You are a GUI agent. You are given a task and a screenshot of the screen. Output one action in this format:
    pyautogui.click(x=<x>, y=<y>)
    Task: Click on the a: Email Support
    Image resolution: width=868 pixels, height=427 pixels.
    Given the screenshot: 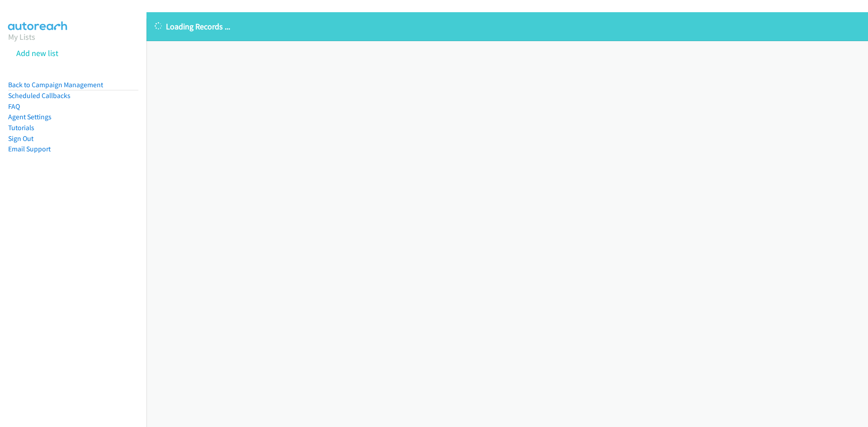 What is the action you would take?
    pyautogui.click(x=30, y=148)
    